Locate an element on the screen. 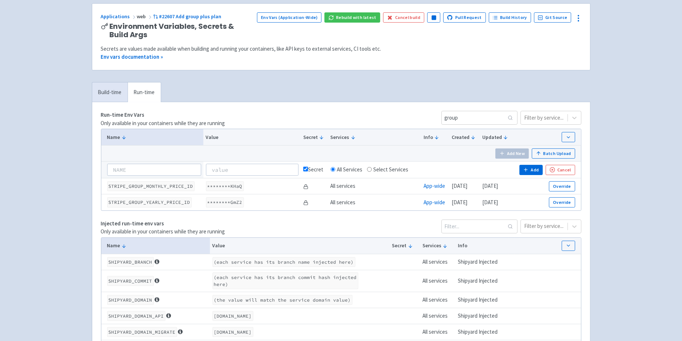 Image resolution: width=682 pixels, height=341 pixels. code: (the value will match the service domain value) is located at coordinates (283, 300).